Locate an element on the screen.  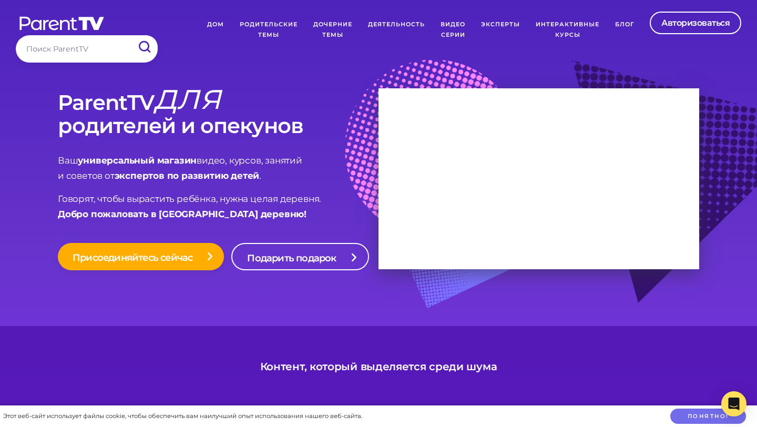
a: Деятельность is located at coordinates (396, 30).